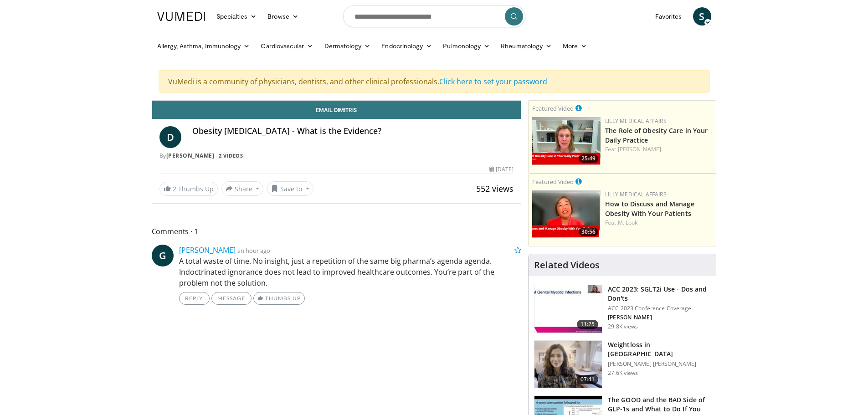  What do you see at coordinates (588, 379) in the screenshot?
I see `span: 07:41` at bounding box center [588, 379].